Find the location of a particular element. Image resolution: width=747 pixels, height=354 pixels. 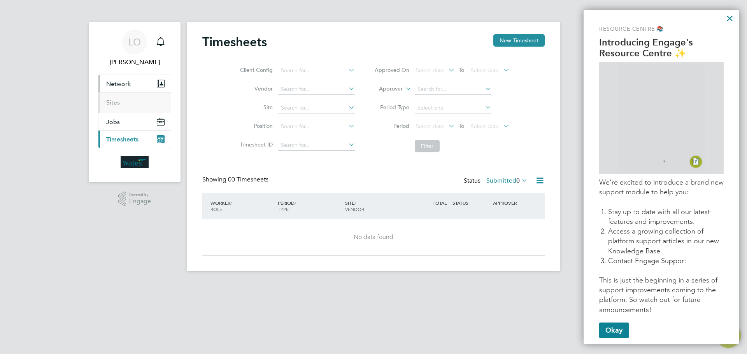

label: Site is located at coordinates (255, 107).